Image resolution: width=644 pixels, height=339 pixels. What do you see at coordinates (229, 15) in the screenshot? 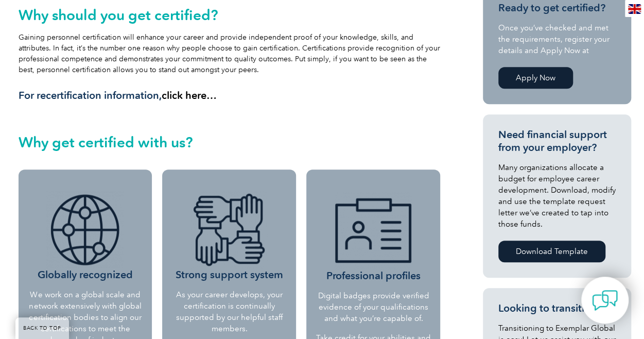
I see `h2: Why should you get certified?` at bounding box center [229, 15].